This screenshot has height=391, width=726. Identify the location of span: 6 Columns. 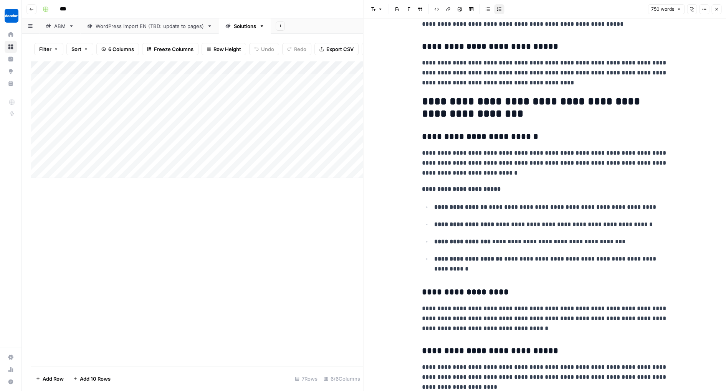
(121, 49).